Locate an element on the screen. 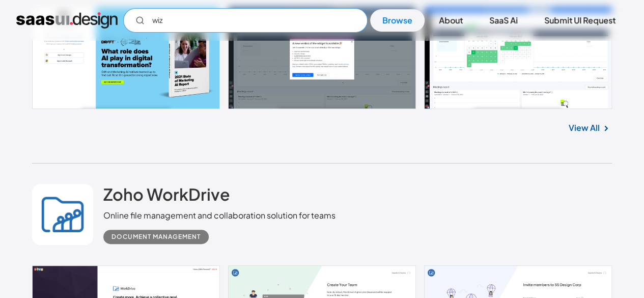  form: Email Form is located at coordinates (245, 21).